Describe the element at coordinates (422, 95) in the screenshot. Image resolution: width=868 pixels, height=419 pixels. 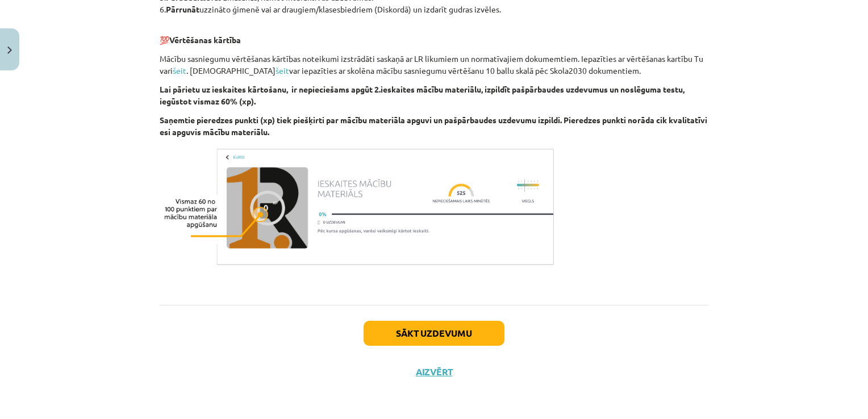
I see `b: Lai pārietu uz ieskaites kārtošanu, ir nepieciešams apgūt 2.ieskaites mācību materiālu, izpildīt ...` at that location.